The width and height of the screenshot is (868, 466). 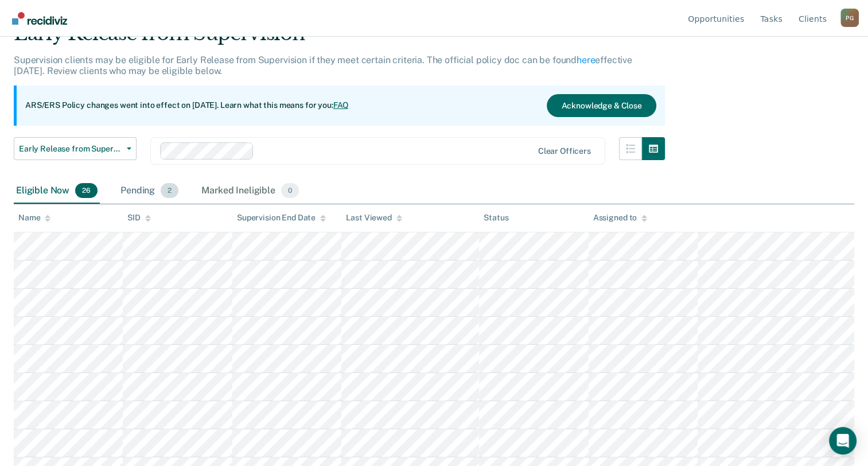 I want to click on div: Assigned to, so click(x=621, y=218).